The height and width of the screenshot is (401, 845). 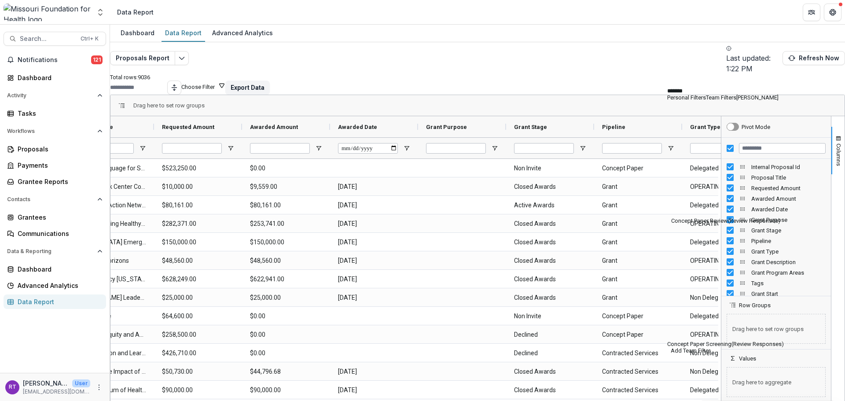 What do you see at coordinates (188, 127) in the screenshot?
I see `span: Requested Amount` at bounding box center [188, 127].